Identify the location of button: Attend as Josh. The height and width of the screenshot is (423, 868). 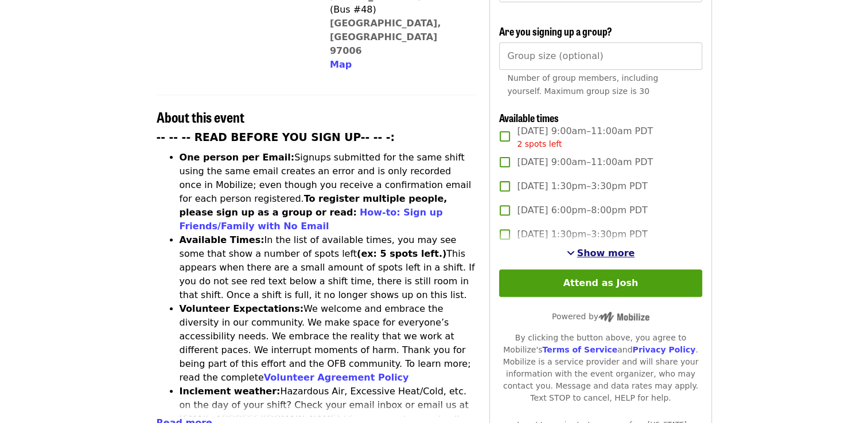
(600, 283).